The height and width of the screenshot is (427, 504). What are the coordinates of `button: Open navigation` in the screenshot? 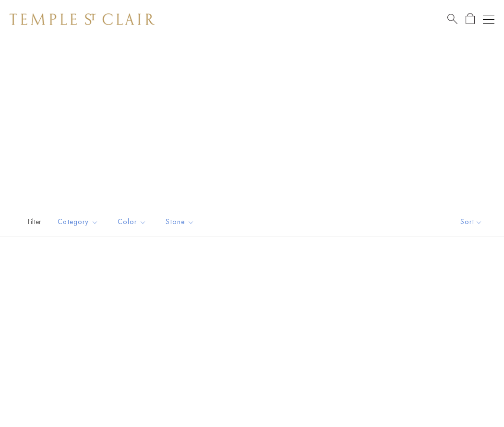 It's located at (489, 19).